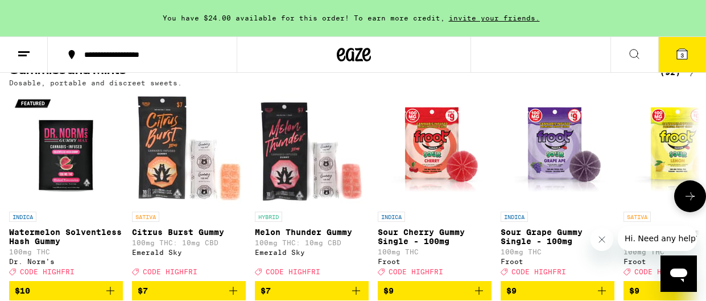  I want to click on p: Citrus Burst Gummy, so click(189, 232).